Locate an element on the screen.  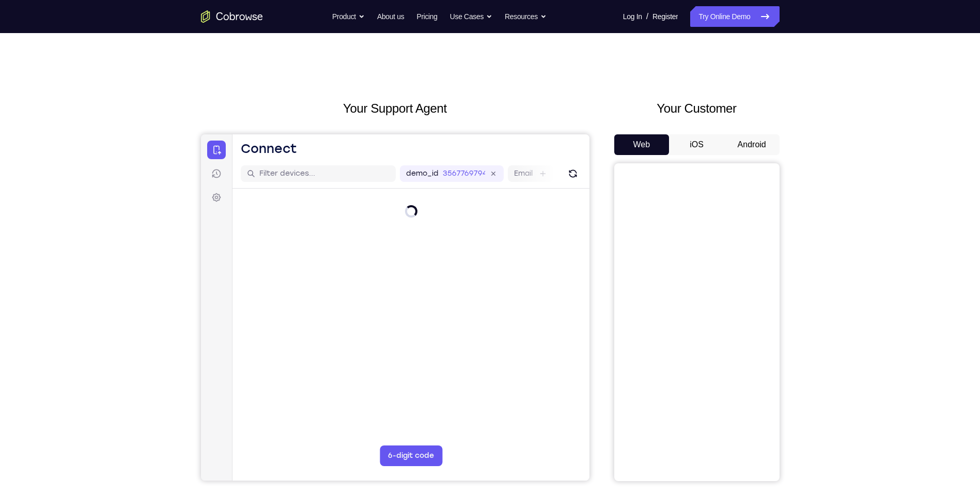
h2: Your Customer is located at coordinates (697, 108).